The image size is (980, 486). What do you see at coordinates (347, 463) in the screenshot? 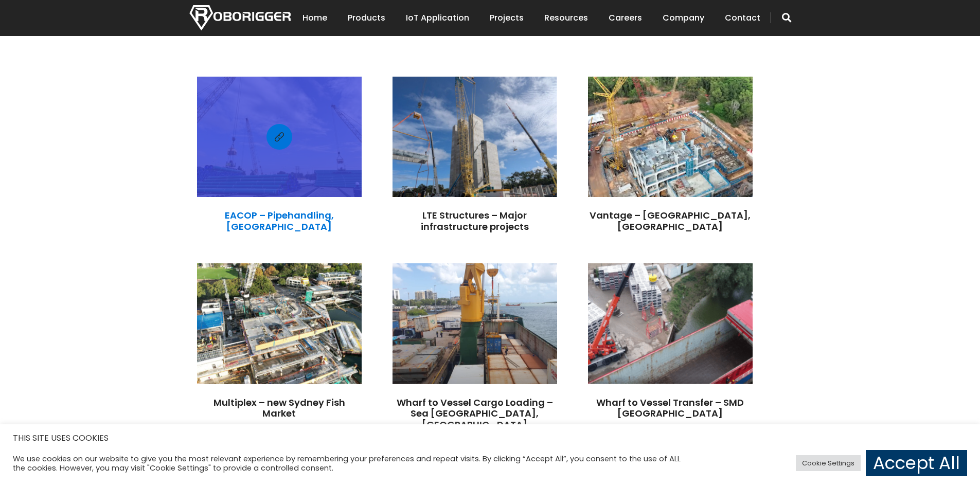
I see `div: We use cookies on our website to give you the most relevant experience by remembering your prefer...` at bounding box center [347, 463].